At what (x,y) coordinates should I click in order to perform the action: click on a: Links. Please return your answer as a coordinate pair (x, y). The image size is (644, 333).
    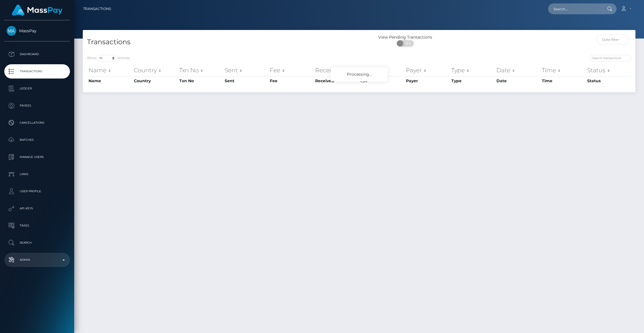
    Looking at the image, I should click on (37, 174).